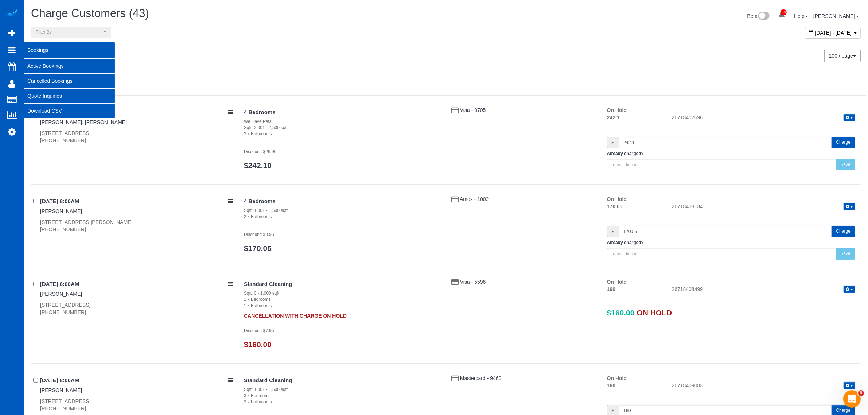 The image size is (868, 415). I want to click on ul: Bookings, so click(70, 88).